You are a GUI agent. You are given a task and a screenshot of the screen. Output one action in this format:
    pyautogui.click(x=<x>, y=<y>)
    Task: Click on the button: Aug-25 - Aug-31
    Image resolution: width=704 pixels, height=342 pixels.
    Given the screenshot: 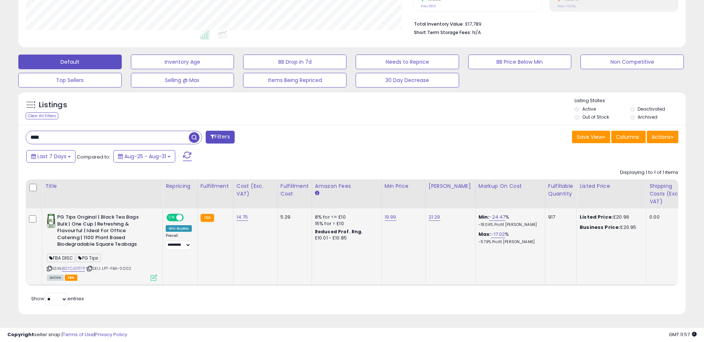 What is the action you would take?
    pyautogui.click(x=144, y=156)
    